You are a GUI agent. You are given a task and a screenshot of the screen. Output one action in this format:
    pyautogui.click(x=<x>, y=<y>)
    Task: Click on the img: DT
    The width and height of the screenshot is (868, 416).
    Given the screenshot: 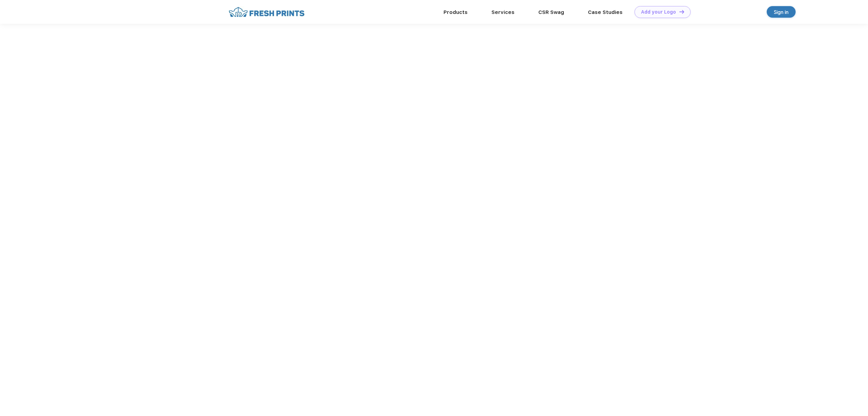 What is the action you would take?
    pyautogui.click(x=682, y=12)
    